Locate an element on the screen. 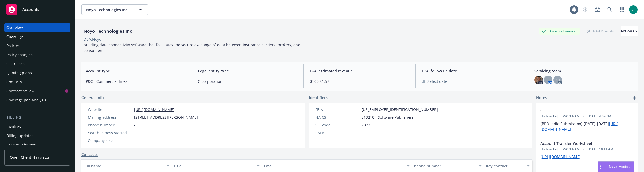 This screenshot has height=172, width=644. a: add is located at coordinates (635, 98).